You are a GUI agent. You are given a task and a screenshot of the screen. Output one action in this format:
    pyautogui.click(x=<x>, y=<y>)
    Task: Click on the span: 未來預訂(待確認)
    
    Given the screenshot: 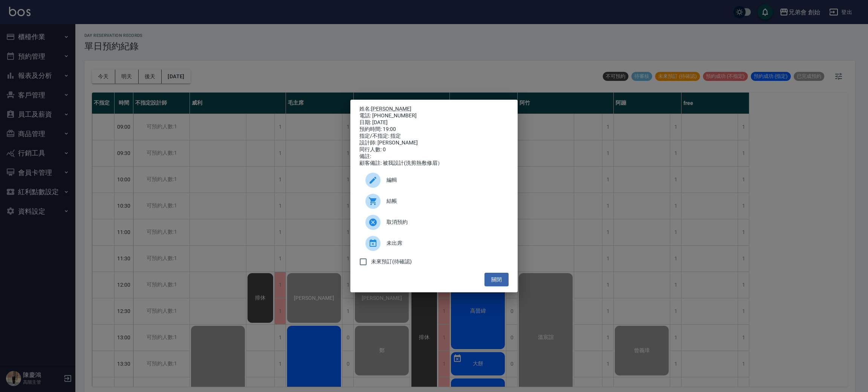 What is the action you would take?
    pyautogui.click(x=392, y=262)
    